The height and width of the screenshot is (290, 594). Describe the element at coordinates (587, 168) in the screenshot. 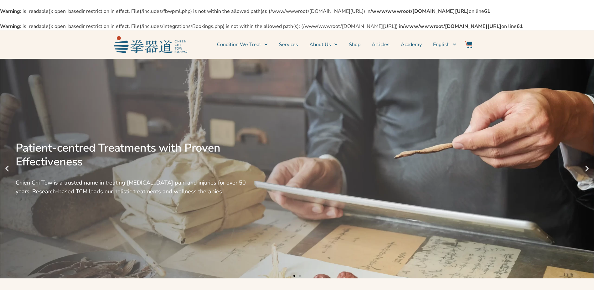

I see `div: Next slide` at that location.